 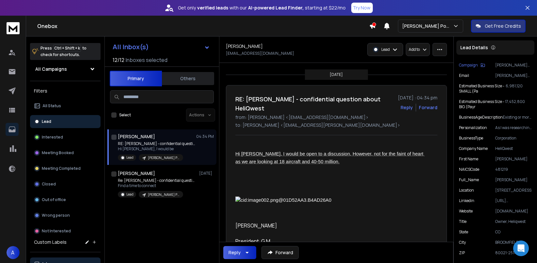 I want to click on p: First Name, so click(x=468, y=159).